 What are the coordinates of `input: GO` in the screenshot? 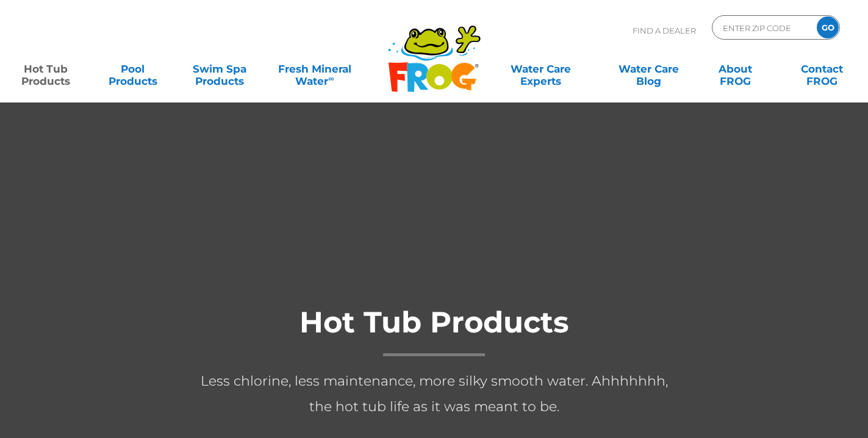 It's located at (828, 28).